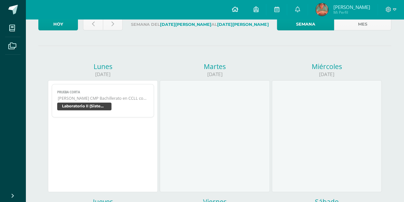  Describe the element at coordinates (84, 106) in the screenshot. I see `span: Laboratorio II (Sistema Operativo Macintoch)` at that location.